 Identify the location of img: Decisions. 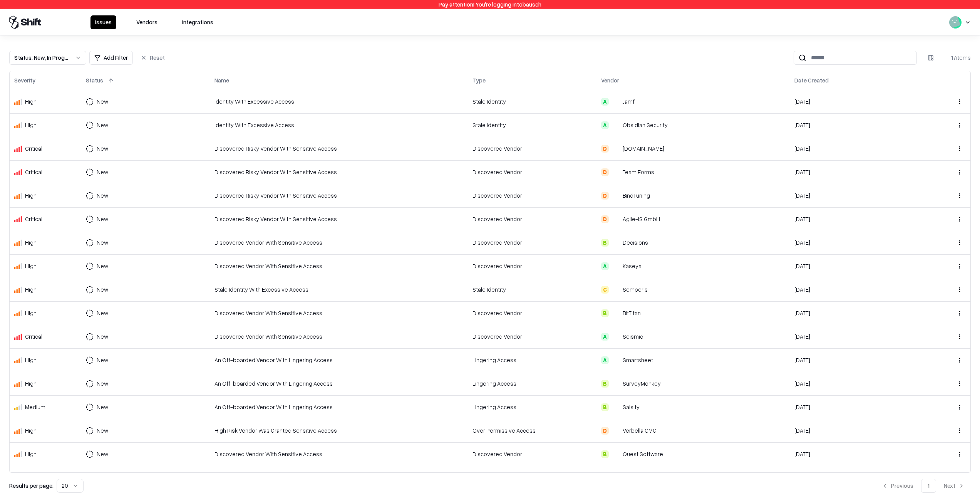
(616, 243).